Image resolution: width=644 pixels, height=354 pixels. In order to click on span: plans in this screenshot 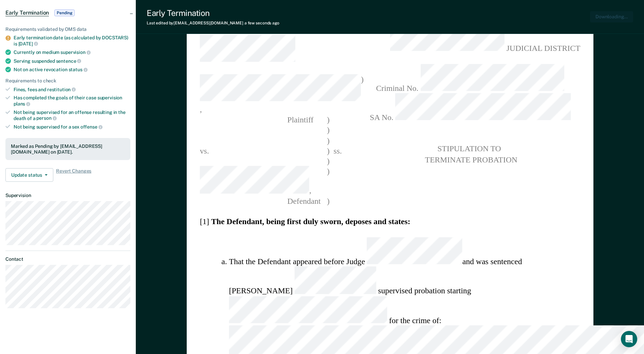, I will do `click(22, 104)`.